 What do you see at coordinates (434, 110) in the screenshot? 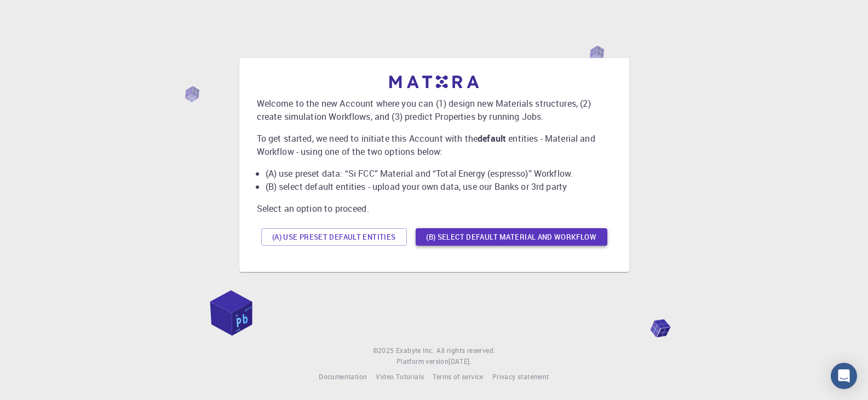
I see `p: Welcome to the new Account where you can (1) design new Materials structures, (2) create simulati...` at bounding box center [434, 110].